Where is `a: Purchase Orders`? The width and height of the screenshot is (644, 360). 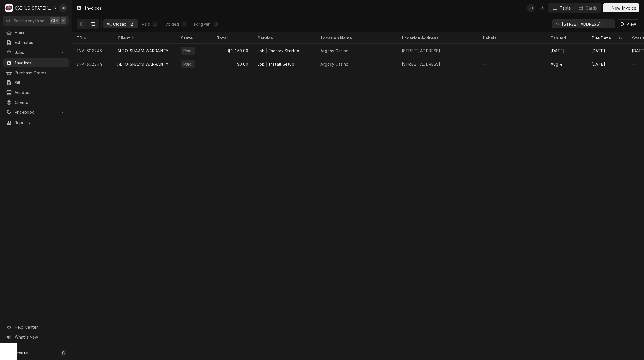 a: Purchase Orders is located at coordinates (36, 72).